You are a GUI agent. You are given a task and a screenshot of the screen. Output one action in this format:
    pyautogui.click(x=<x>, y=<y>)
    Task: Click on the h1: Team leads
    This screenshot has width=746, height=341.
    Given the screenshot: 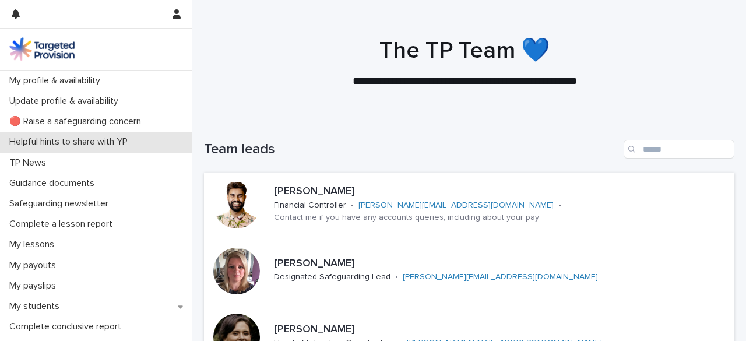 What is the action you would take?
    pyautogui.click(x=412, y=149)
    